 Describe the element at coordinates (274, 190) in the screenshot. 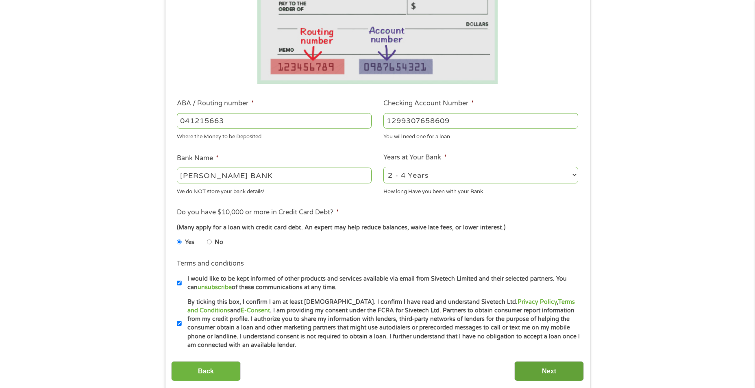

I see `div: We do NOT store your bank details!` at that location.